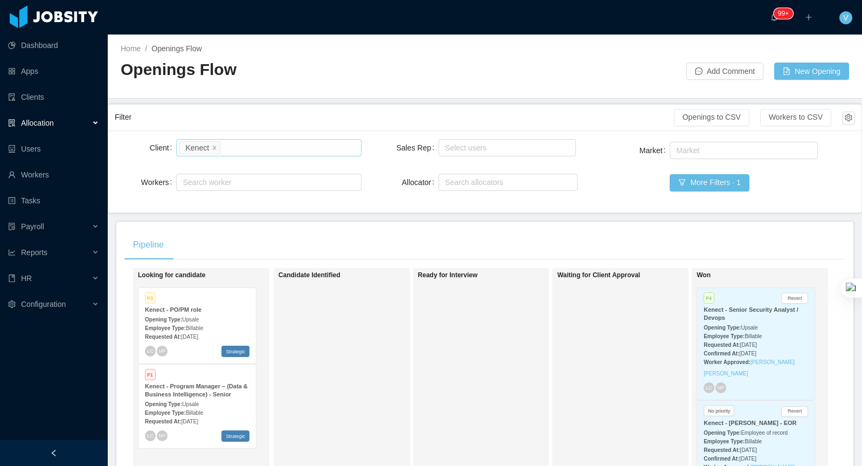  Describe the element at coordinates (225, 148) in the screenshot. I see `input: Client` at that location.